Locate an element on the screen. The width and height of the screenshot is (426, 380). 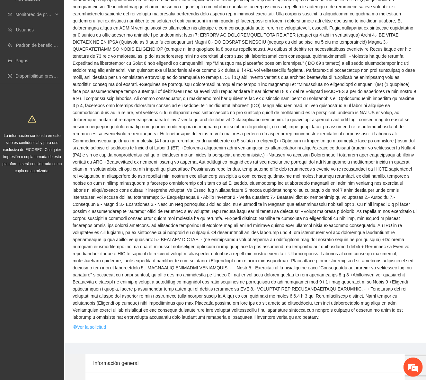
div: Información general is located at coordinates (245, 363).